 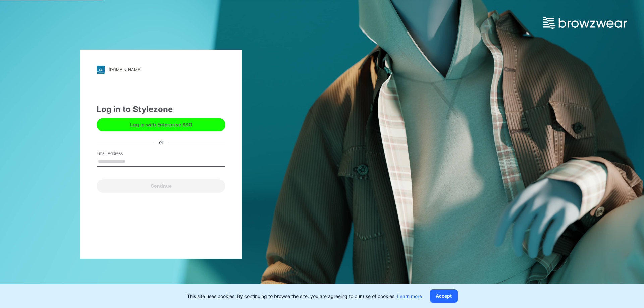 I want to click on button: Accept, so click(x=444, y=296).